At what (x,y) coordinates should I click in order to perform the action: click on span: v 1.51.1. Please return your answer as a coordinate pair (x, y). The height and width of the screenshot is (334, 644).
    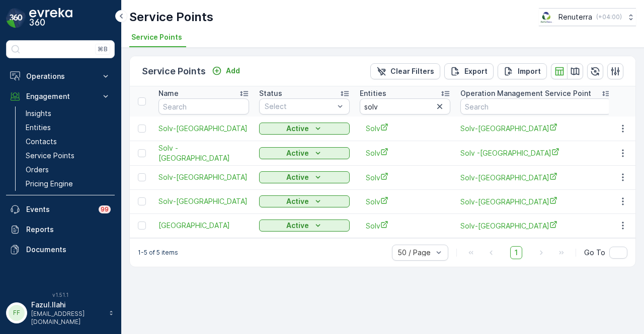
    Looking at the image, I should click on (60, 295).